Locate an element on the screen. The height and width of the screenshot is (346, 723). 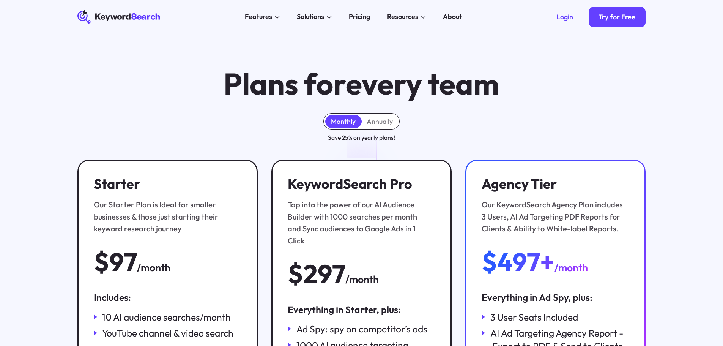
a: About is located at coordinates (452, 17).